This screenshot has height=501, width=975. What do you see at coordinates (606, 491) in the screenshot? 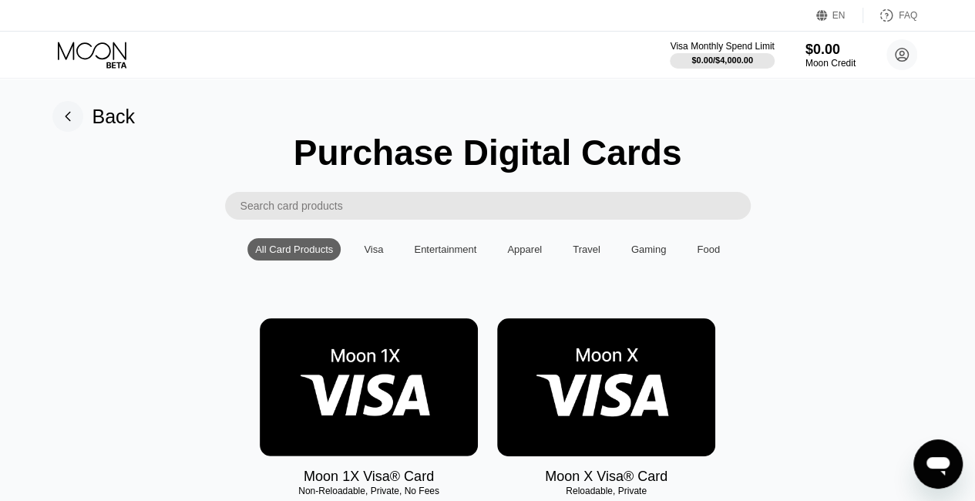
I see `div: Reloadable, Private` at bounding box center [606, 491].